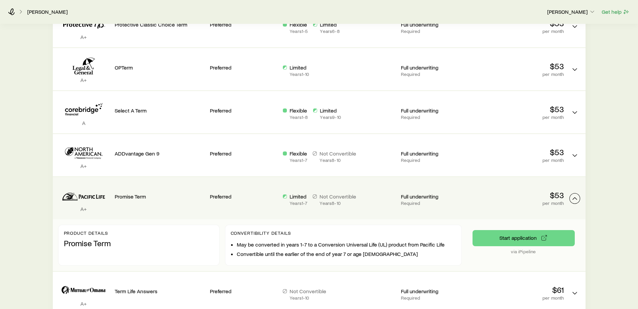  Describe the element at coordinates (160, 291) in the screenshot. I see `p: Term Life Answers` at that location.